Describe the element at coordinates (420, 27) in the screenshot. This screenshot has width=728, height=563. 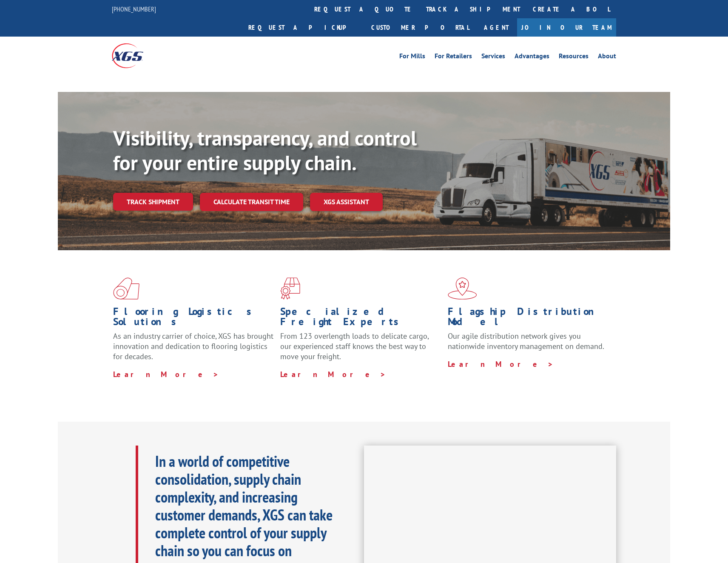
I see `a: Customer Portal` at that location.